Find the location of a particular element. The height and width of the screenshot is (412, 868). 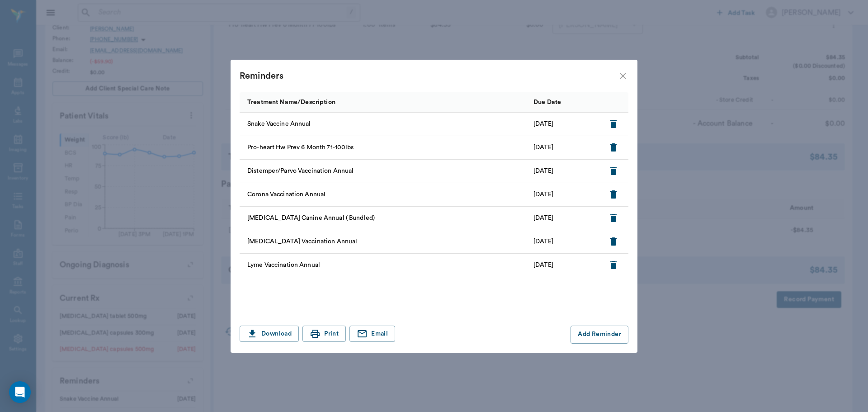

button: Email is located at coordinates (372, 334).